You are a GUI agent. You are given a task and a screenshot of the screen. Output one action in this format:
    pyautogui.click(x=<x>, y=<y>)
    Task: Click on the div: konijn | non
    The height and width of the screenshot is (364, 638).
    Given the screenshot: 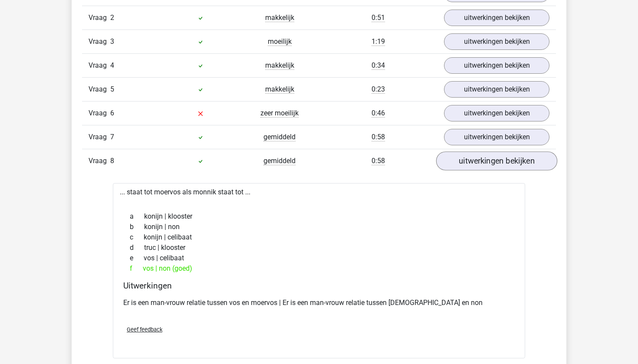 What is the action you would take?
    pyautogui.click(x=319, y=227)
    